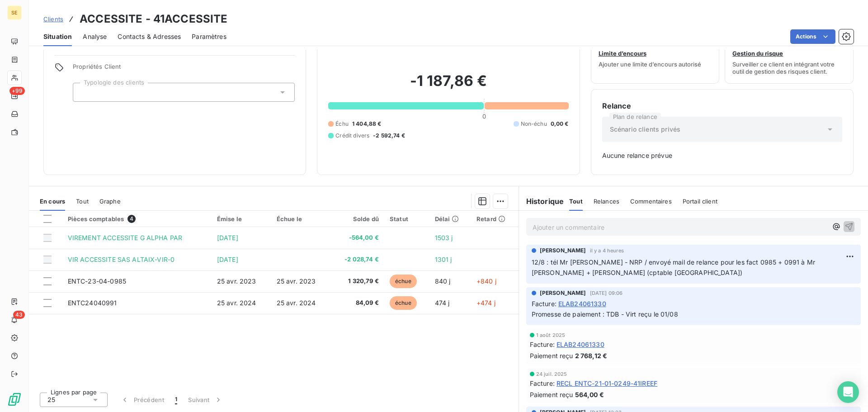 The height and width of the screenshot is (412, 868). Describe the element at coordinates (448, 86) in the screenshot. I see `h2: -1 187,86 €` at that location.